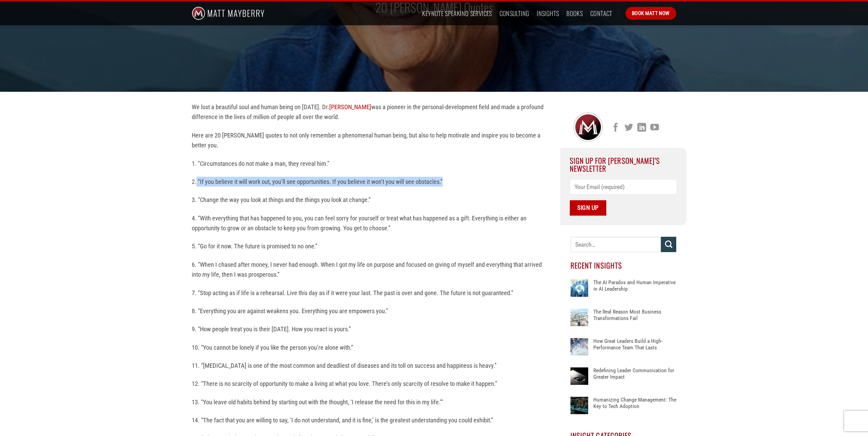  What do you see at coordinates (635, 348) in the screenshot?
I see `a: How Great Leaders Build a High-Performance Team That Lasts` at bounding box center [635, 348].